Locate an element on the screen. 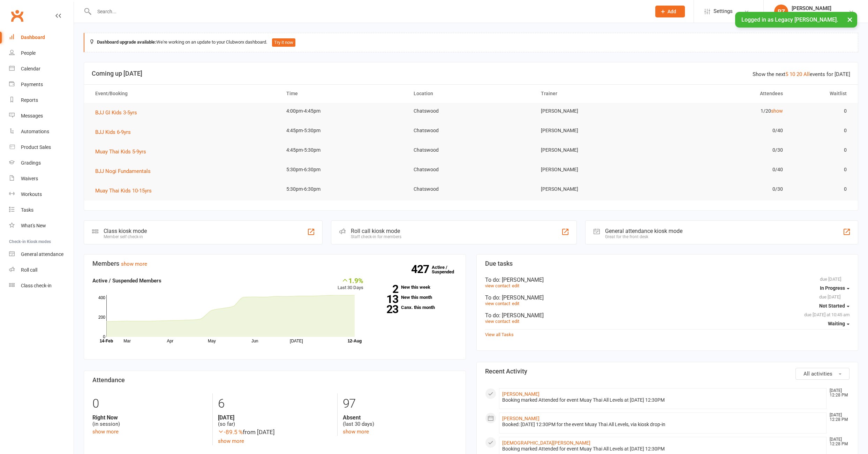 This screenshot has height=454, width=868. button: In Progress is located at coordinates (835, 288).